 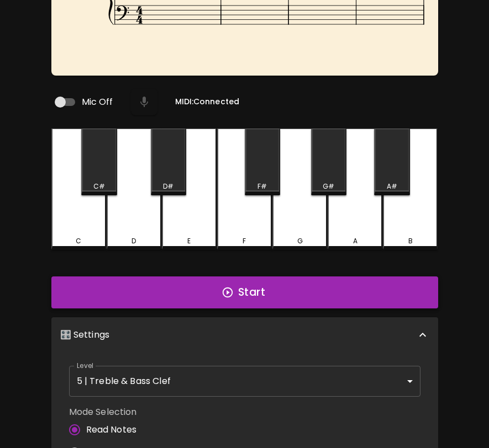 What do you see at coordinates (245, 293) in the screenshot?
I see `button: Start` at bounding box center [245, 293].